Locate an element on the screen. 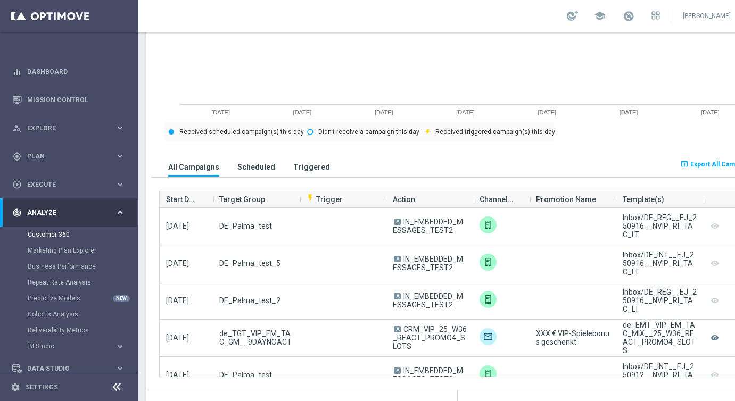 This screenshot has width=735, height=401. button: play_circle_outline Execute keyboard_arrow_right is located at coordinates (69, 185).